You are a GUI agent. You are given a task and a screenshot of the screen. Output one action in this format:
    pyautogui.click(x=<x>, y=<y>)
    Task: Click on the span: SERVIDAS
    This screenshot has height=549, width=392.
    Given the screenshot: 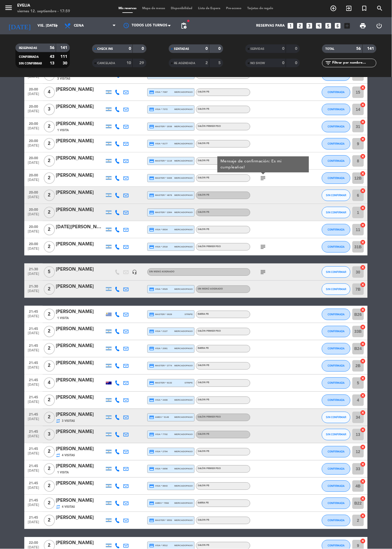 What is the action you would take?
    pyautogui.click(x=257, y=49)
    